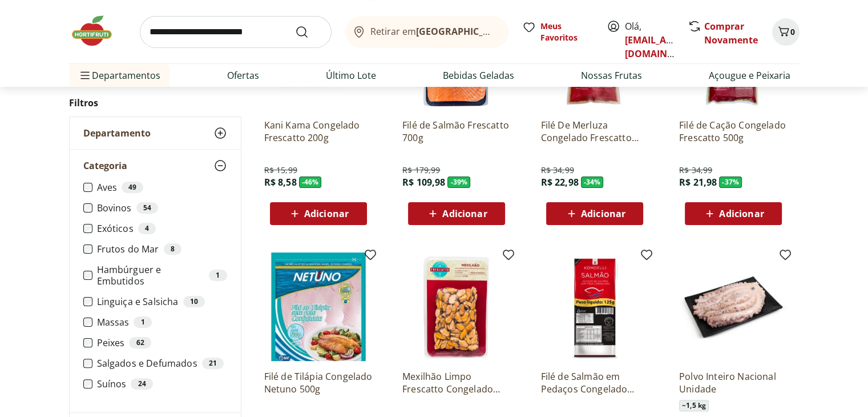 Image resolution: width=868 pixels, height=417 pixels. I want to click on div: 49, so click(132, 187).